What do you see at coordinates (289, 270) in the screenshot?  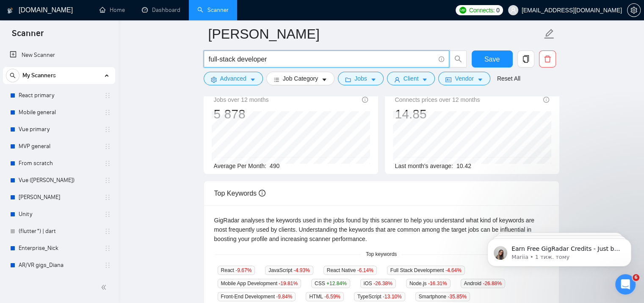 I see `span: JavaScript` at bounding box center [289, 270].